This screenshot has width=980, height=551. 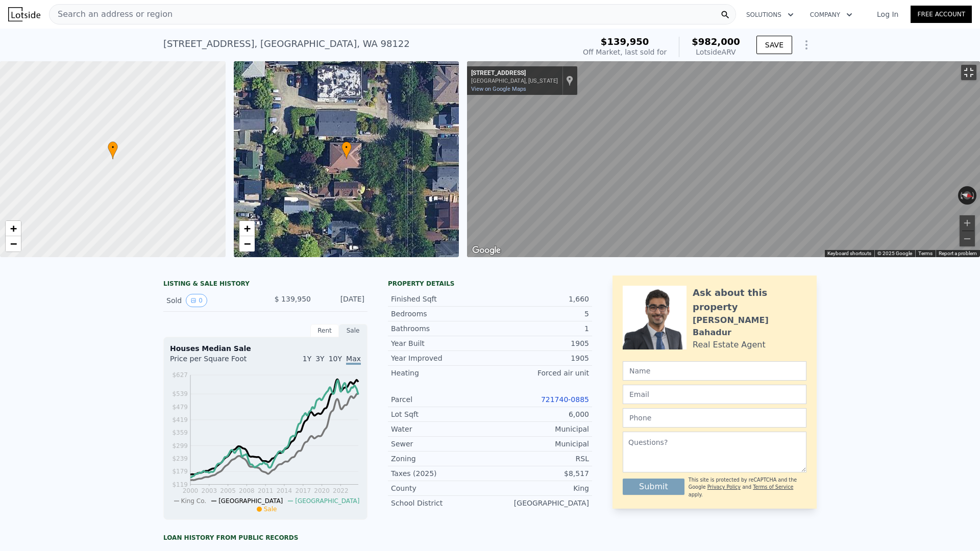 I want to click on div: 1, so click(x=539, y=329).